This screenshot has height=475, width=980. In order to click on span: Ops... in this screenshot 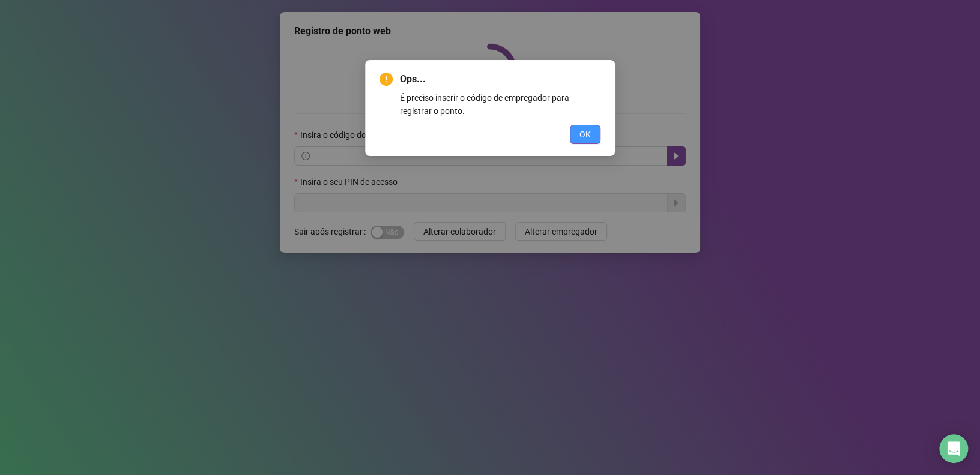, I will do `click(500, 79)`.